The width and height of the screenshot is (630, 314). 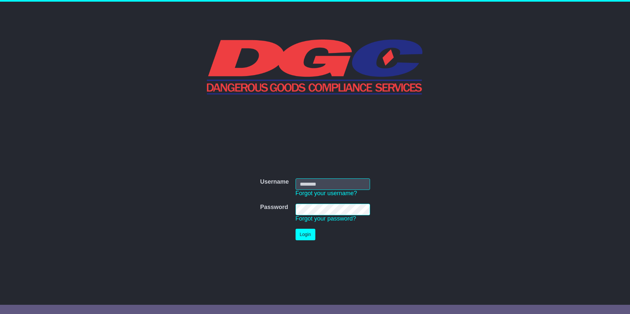 I want to click on img: DGC QLD, so click(x=315, y=67).